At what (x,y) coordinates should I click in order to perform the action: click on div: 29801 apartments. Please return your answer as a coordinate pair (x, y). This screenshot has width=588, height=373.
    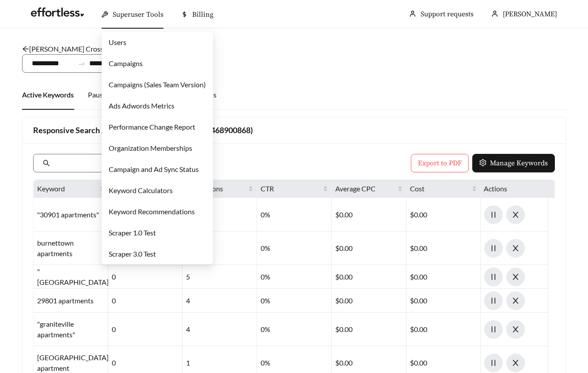
    Looking at the image, I should click on (70, 301).